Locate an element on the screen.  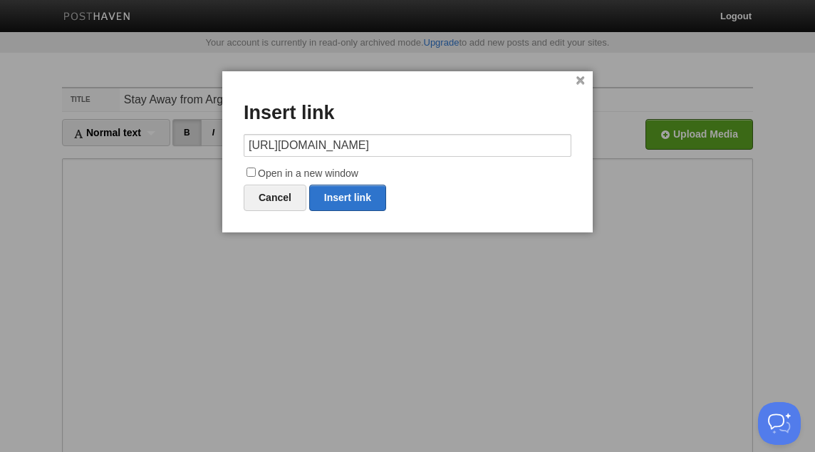
h3: Insert link is located at coordinates (408, 113).